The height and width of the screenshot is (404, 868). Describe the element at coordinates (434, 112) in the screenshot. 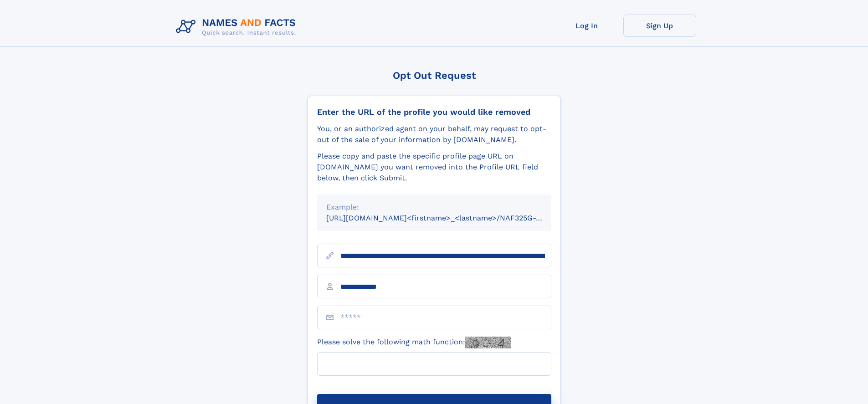

I see `div: Enter the URL of the profile you would like removed` at that location.